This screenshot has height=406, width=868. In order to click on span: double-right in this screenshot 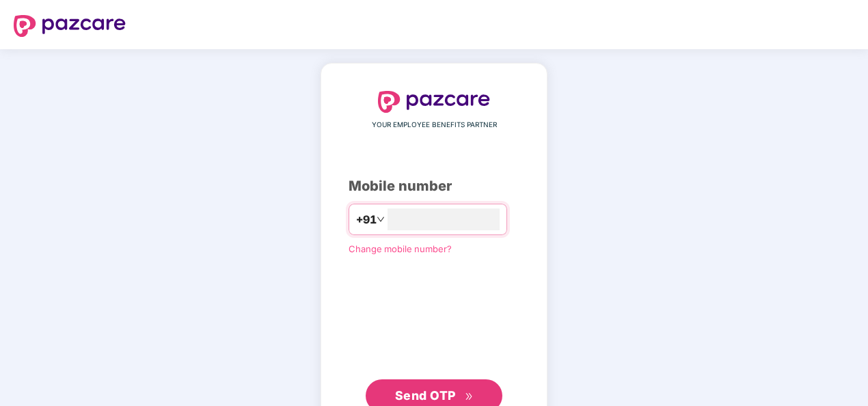, I will do `click(469, 396)`.